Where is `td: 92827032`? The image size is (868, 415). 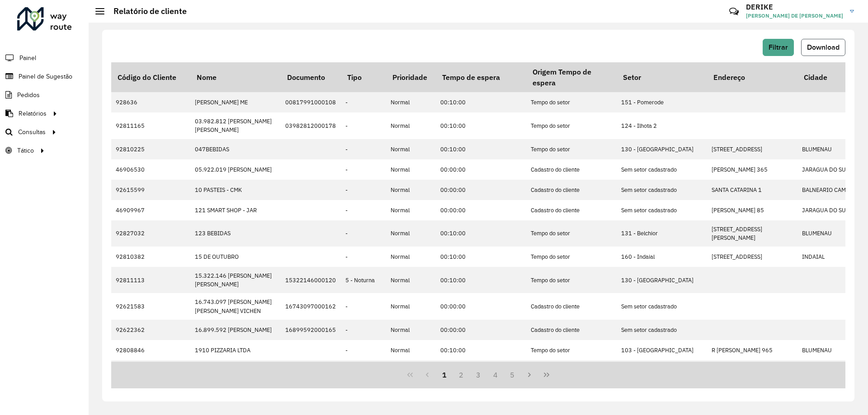
td: 92827032 is located at coordinates (150, 233).